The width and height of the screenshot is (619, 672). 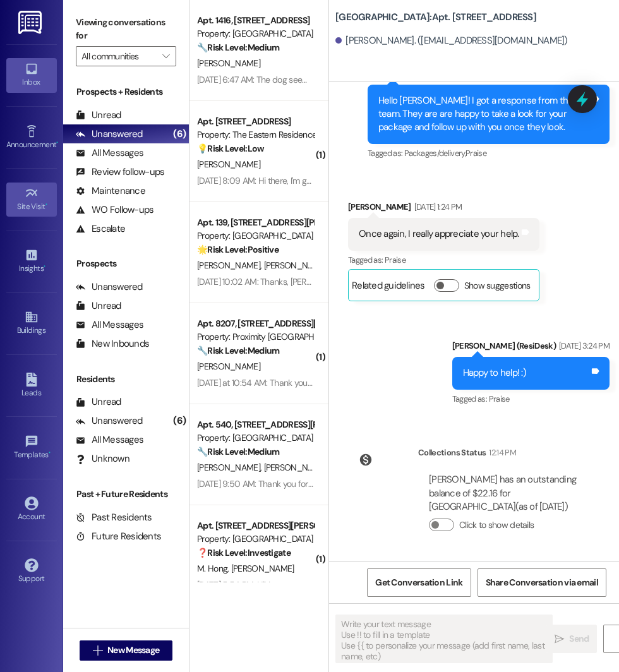 What do you see at coordinates (133, 650) in the screenshot?
I see `span: New Message` at bounding box center [133, 650].